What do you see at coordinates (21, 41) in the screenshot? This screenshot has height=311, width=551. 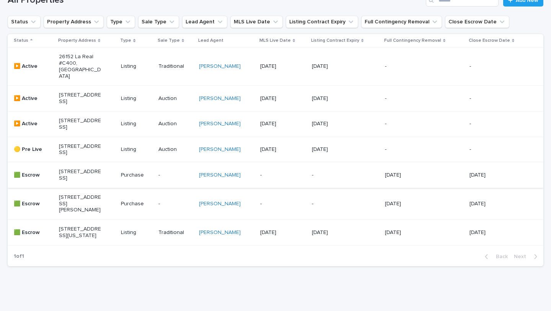 I see `p: Status` at bounding box center [21, 41].